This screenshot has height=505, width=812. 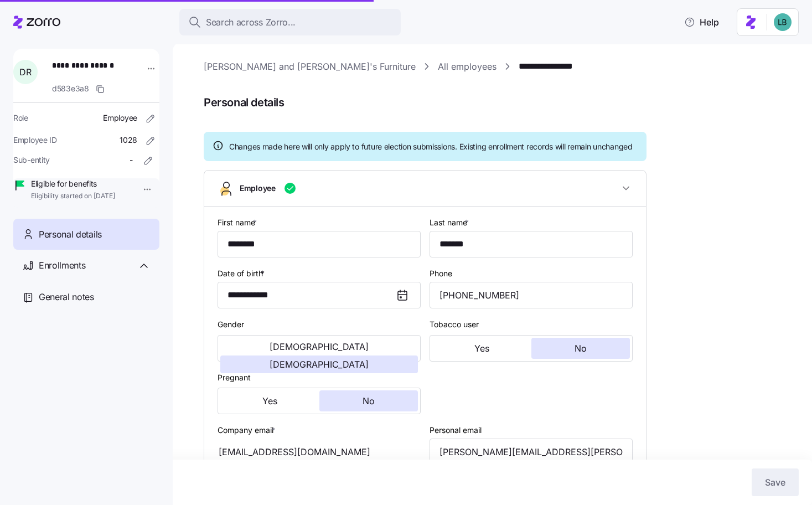 What do you see at coordinates (73, 184) in the screenshot?
I see `span: Eligible for benefits` at bounding box center [73, 184].